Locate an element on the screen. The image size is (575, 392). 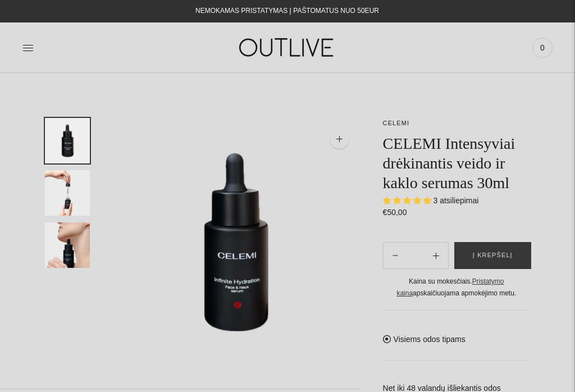
div: NEMOKAMAS PRISTATYMAS Į PAŠTOMATUS NUO 50EUR is located at coordinates (287, 11).